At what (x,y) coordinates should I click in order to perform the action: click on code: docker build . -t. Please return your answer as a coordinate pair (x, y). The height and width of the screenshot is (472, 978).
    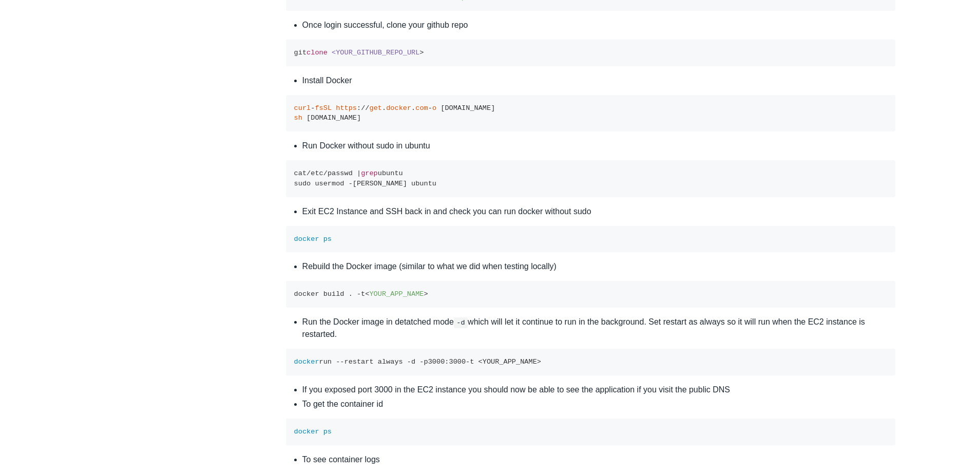
    Looking at the image, I should click on (361, 294).